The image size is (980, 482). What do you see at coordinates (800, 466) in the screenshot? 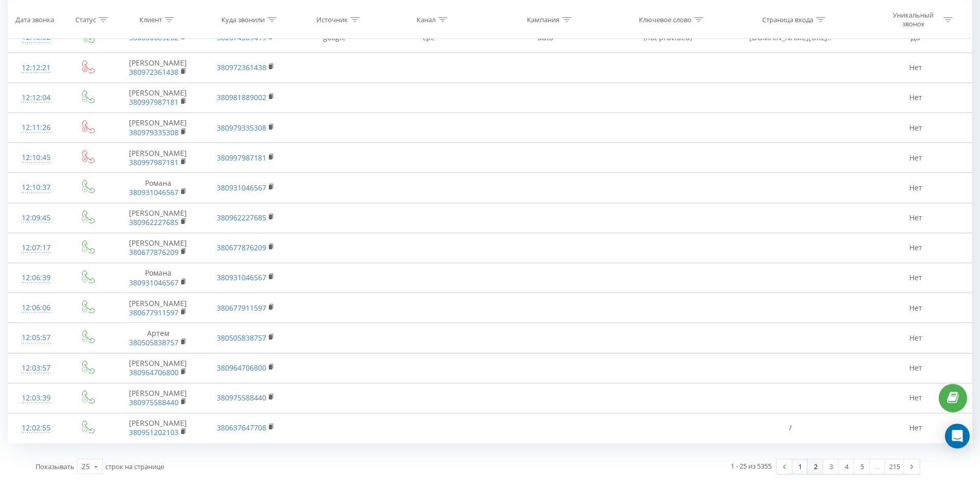
I see `a: 1` at bounding box center [800, 466].